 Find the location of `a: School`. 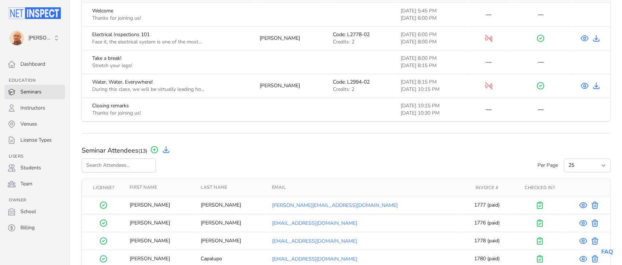

a: School is located at coordinates (35, 211).